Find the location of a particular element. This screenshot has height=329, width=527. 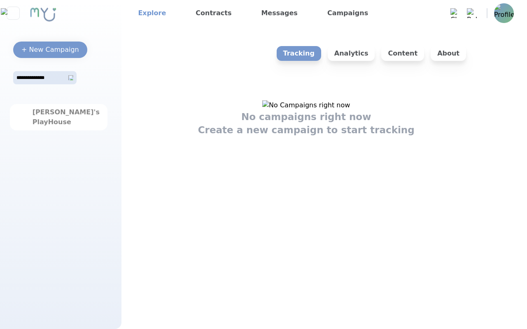

p: Content is located at coordinates (402, 53).